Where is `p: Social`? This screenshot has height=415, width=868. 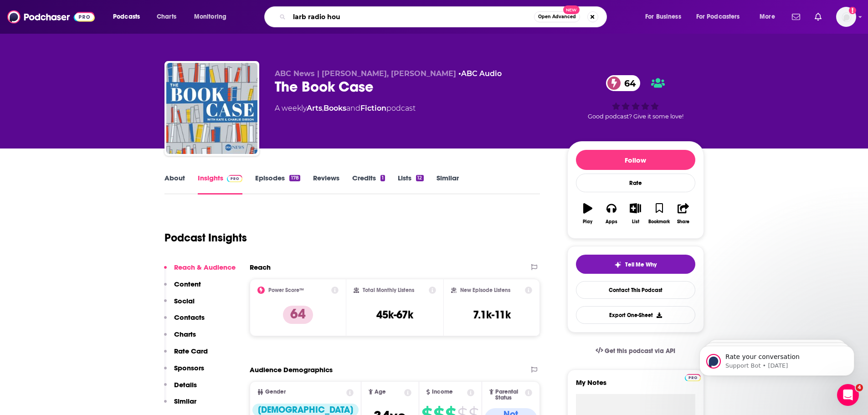 p: Social is located at coordinates (184, 301).